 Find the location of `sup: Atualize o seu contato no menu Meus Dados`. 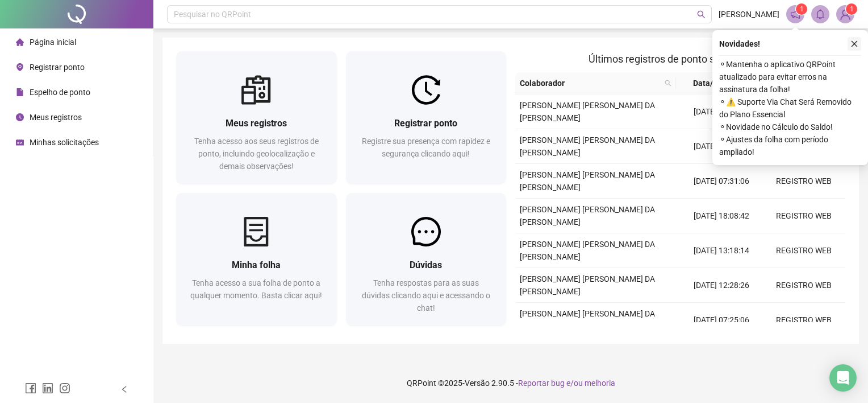

sup: Atualize o seu contato no menu Meus Dados is located at coordinates (852, 9).